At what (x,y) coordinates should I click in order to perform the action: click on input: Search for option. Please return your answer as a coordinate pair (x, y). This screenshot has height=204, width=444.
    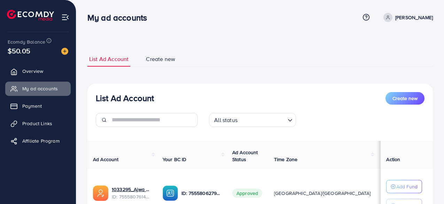
    Looking at the image, I should click on (262, 119).